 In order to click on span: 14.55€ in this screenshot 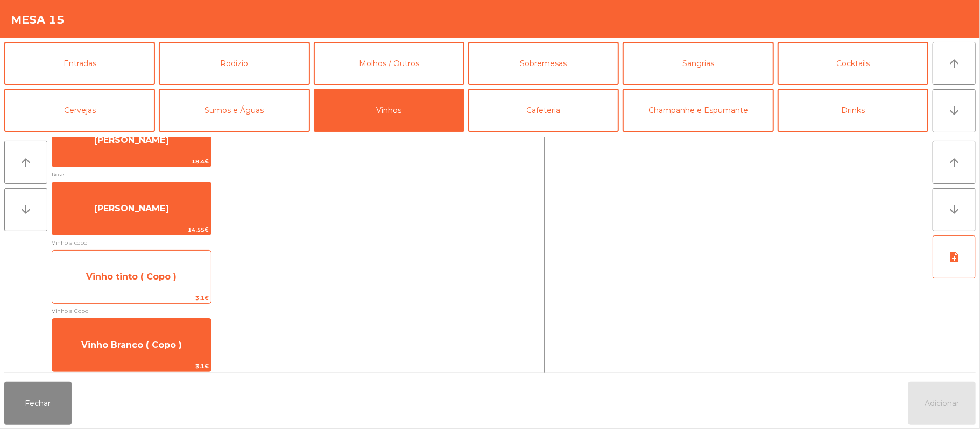, I will do `click(132, 229)`.